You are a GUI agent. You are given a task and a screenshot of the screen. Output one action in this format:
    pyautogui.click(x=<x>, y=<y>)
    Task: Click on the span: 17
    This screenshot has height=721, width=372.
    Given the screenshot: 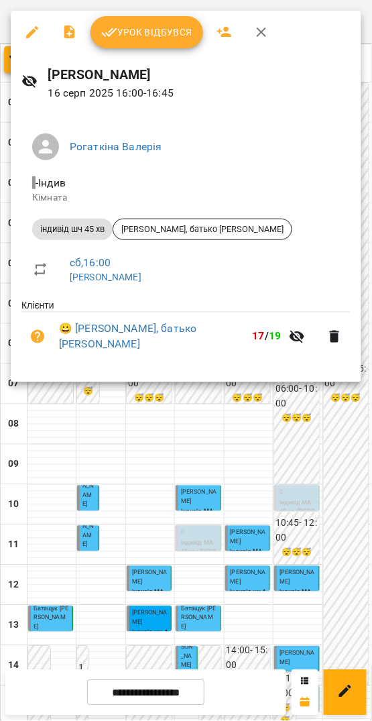 What is the action you would take?
    pyautogui.click(x=259, y=336)
    